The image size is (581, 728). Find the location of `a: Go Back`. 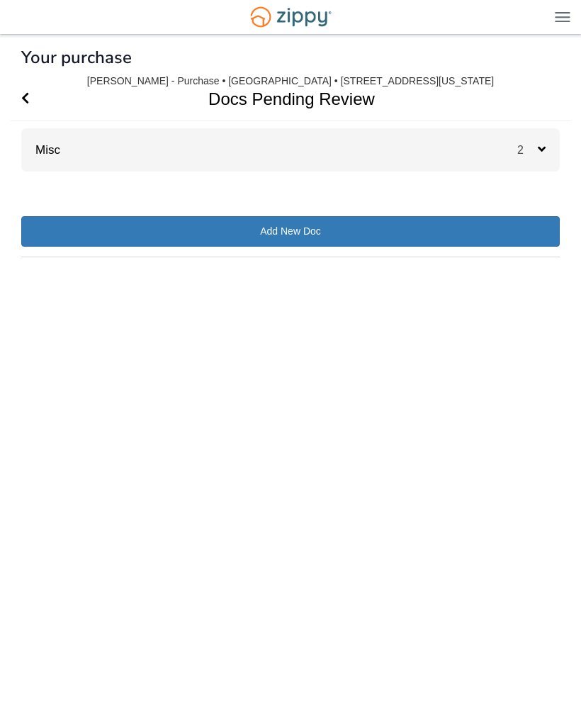

a: Go Back is located at coordinates (25, 98).